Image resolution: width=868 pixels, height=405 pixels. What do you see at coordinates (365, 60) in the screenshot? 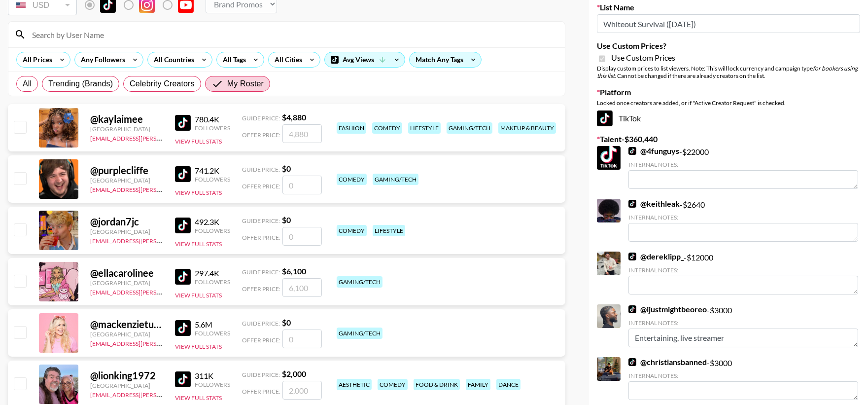
I see `div: Avg Views` at bounding box center [365, 60].